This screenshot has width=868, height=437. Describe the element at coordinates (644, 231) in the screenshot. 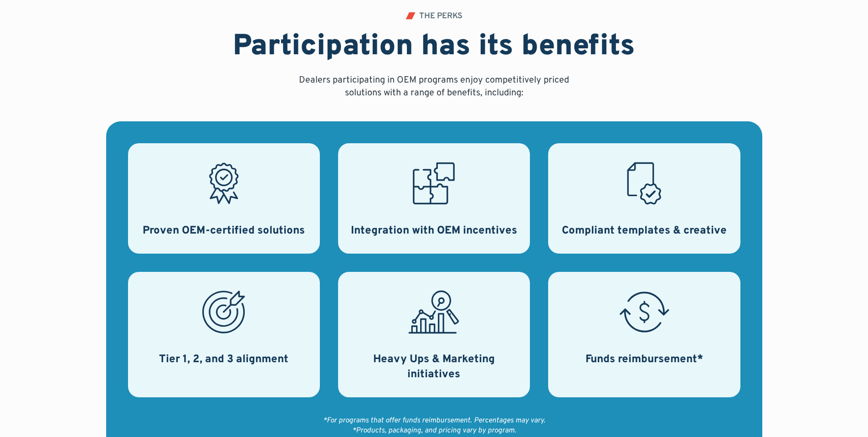

I see `h3: Compliant templates & creative` at that location.